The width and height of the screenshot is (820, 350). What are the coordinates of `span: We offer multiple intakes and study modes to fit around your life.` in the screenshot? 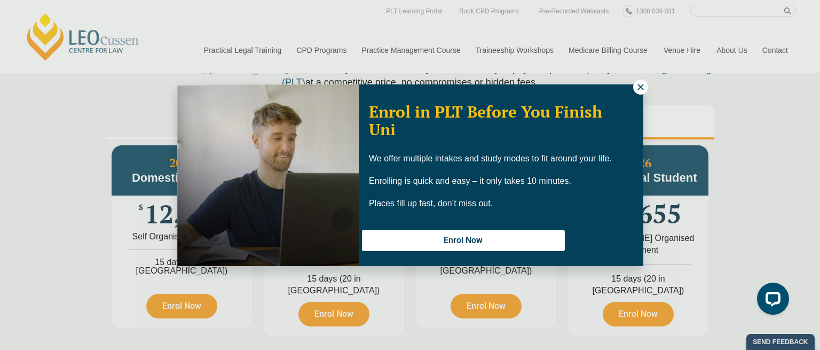 It's located at (490, 158).